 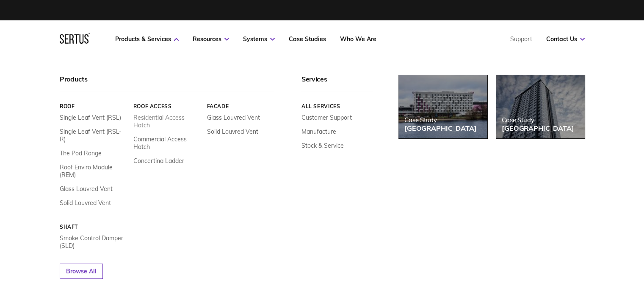 I want to click on a: Support, so click(x=521, y=39).